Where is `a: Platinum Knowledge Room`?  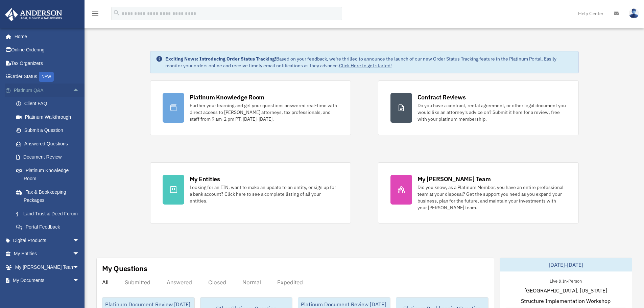 a: Platinum Knowledge Room is located at coordinates (49, 174).